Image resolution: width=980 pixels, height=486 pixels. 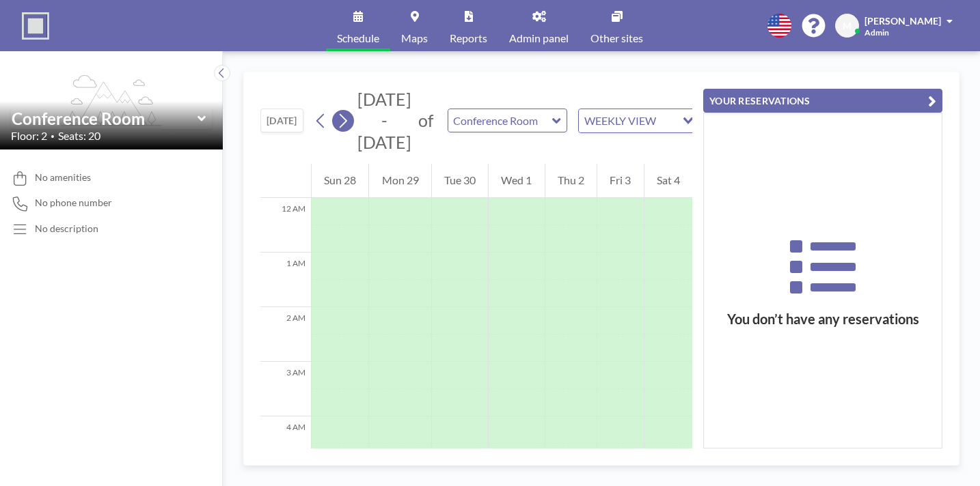 What do you see at coordinates (620, 181) in the screenshot?
I see `div: Fri 3` at bounding box center [620, 181].